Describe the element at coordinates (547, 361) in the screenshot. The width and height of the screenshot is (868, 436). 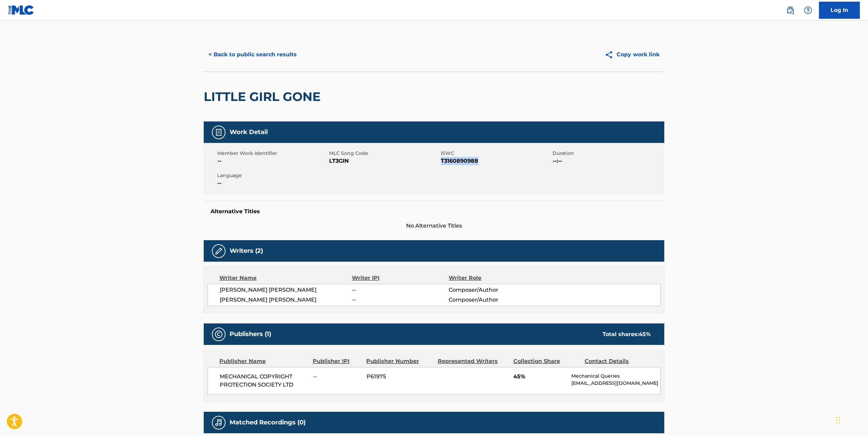
I see `div: Collection Share` at that location.